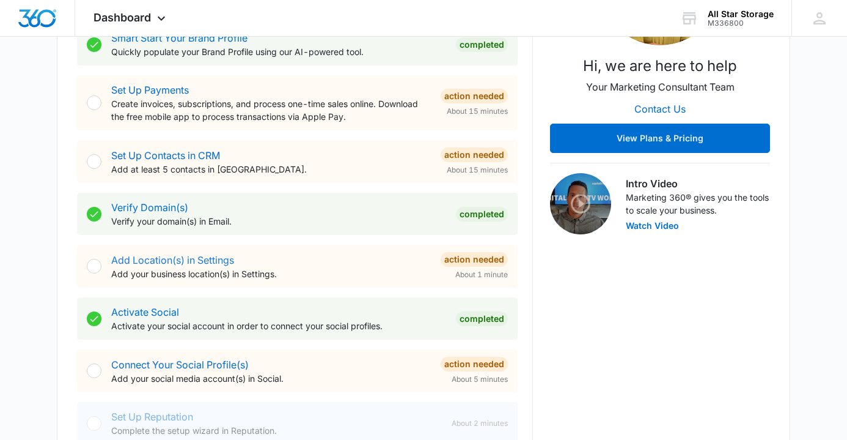 This screenshot has height=440, width=847. What do you see at coordinates (166, 155) in the screenshot?
I see `a: Set Up Contacts in CRM` at bounding box center [166, 155].